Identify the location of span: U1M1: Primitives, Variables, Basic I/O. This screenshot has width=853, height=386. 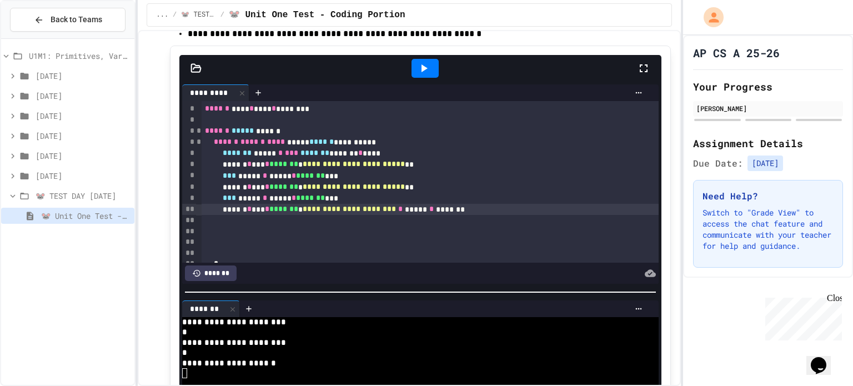
(79, 56).